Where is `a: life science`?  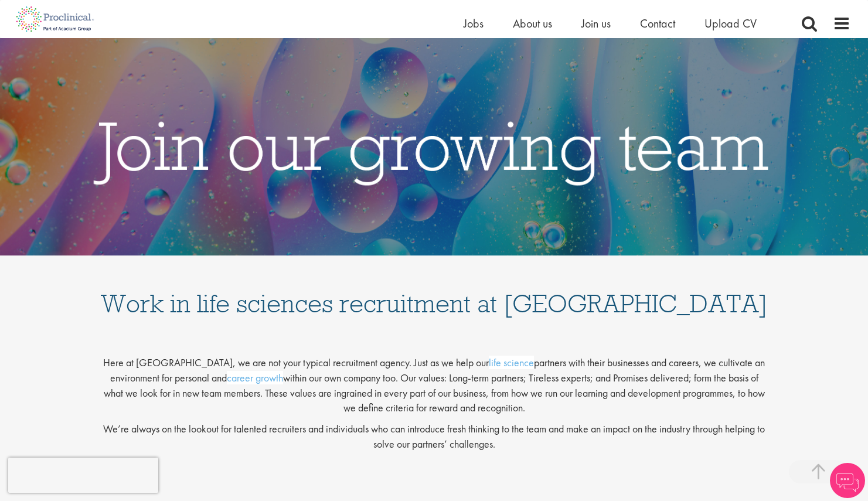 a: life science is located at coordinates (511, 362).